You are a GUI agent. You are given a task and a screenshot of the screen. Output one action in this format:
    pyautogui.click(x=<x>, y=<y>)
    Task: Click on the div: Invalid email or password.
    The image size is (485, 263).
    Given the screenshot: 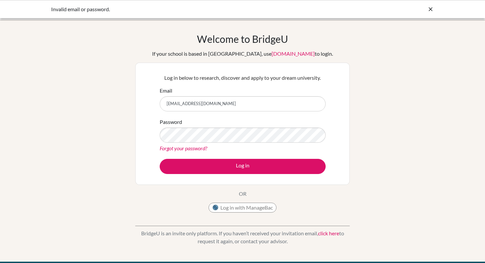 What is the action you would take?
    pyautogui.click(x=193, y=9)
    